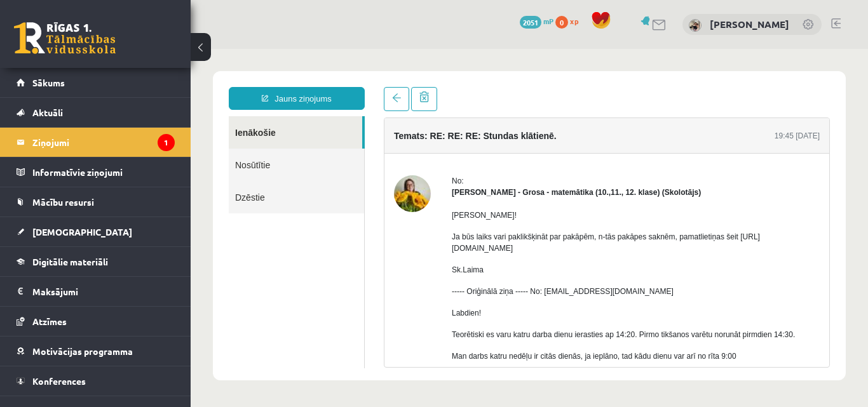 The image size is (868, 407). Describe the element at coordinates (445, 264) in the screenshot. I see `p: Labdien!` at that location.